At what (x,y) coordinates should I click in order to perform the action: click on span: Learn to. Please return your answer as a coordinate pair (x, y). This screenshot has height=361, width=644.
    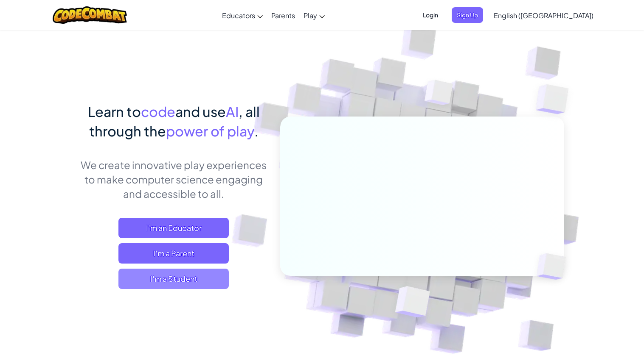
    Looking at the image, I should click on (114, 111).